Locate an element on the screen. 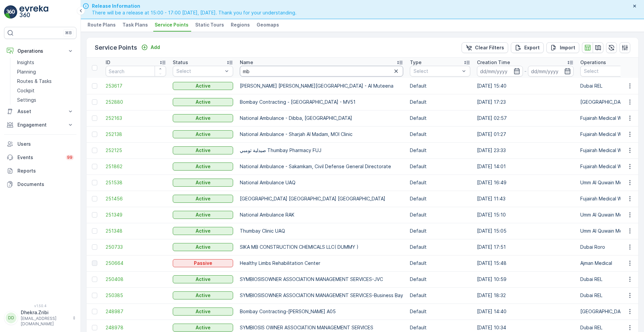 Image resolution: width=644 pixels, height=332 pixels. p: ⌘B is located at coordinates (68, 33).